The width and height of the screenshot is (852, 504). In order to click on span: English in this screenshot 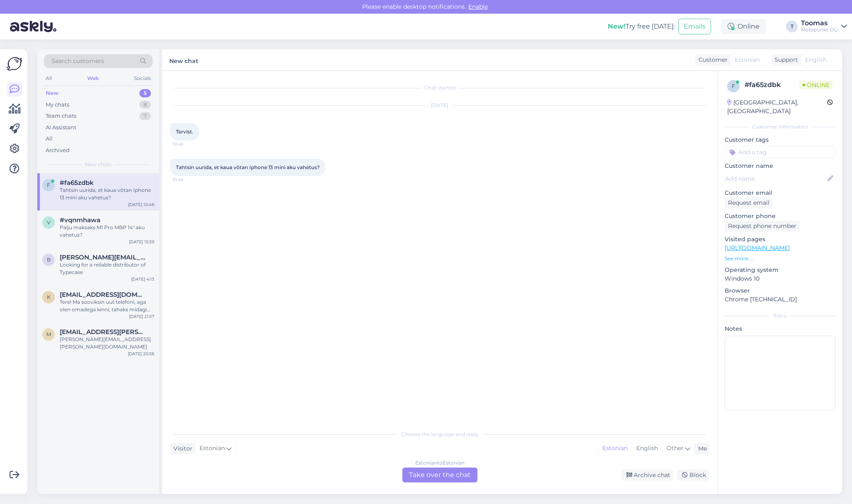, I will do `click(816, 59)`.